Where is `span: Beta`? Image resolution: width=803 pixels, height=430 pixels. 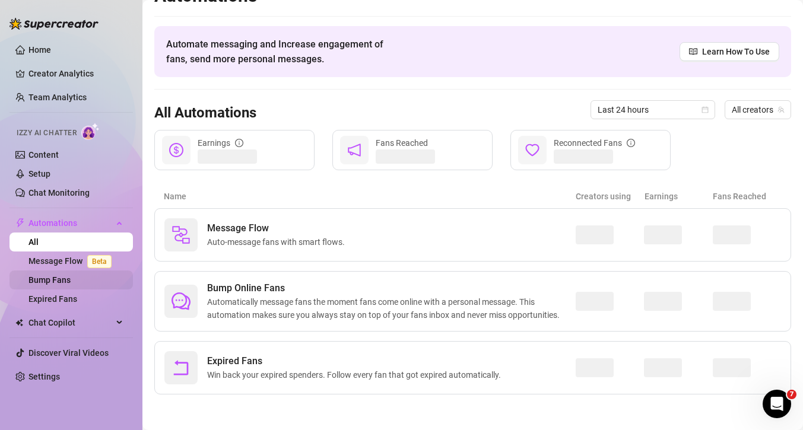
span: Beta is located at coordinates (99, 262).